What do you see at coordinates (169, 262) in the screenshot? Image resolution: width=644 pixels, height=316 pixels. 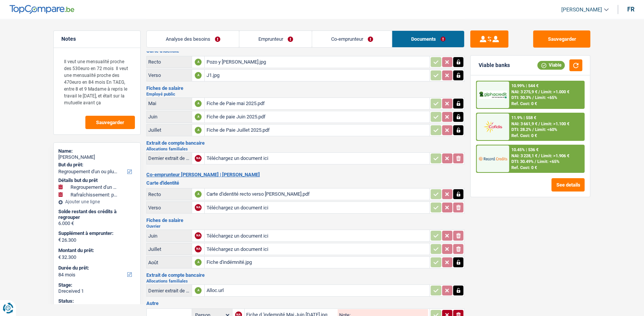 I see `div: Août` at bounding box center [169, 262].